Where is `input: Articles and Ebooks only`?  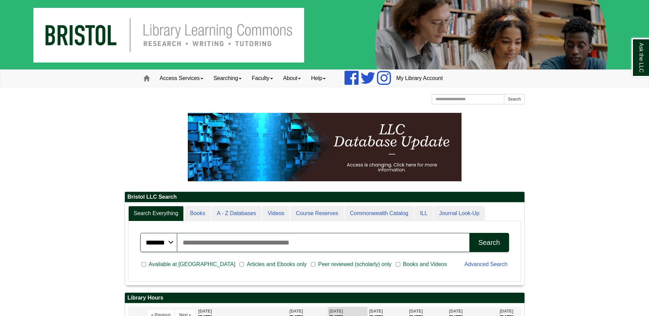
input: Articles and Ebooks only is located at coordinates (242, 265).